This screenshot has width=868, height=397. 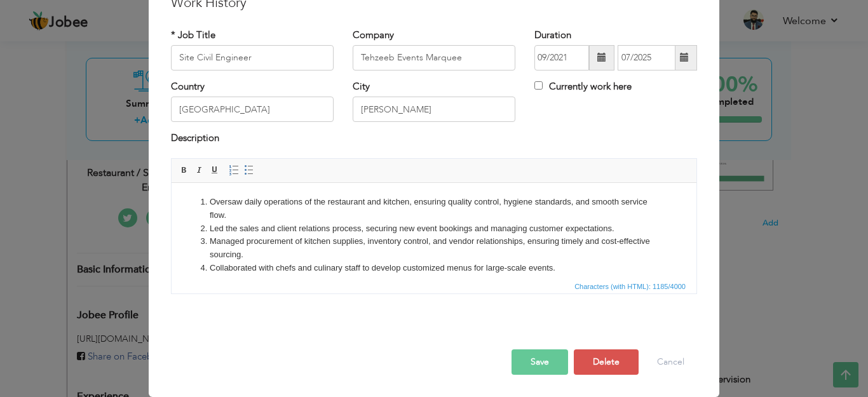 What do you see at coordinates (630, 286) in the screenshot?
I see `span: Characters (with HTML): 1185/4000` at bounding box center [630, 286].